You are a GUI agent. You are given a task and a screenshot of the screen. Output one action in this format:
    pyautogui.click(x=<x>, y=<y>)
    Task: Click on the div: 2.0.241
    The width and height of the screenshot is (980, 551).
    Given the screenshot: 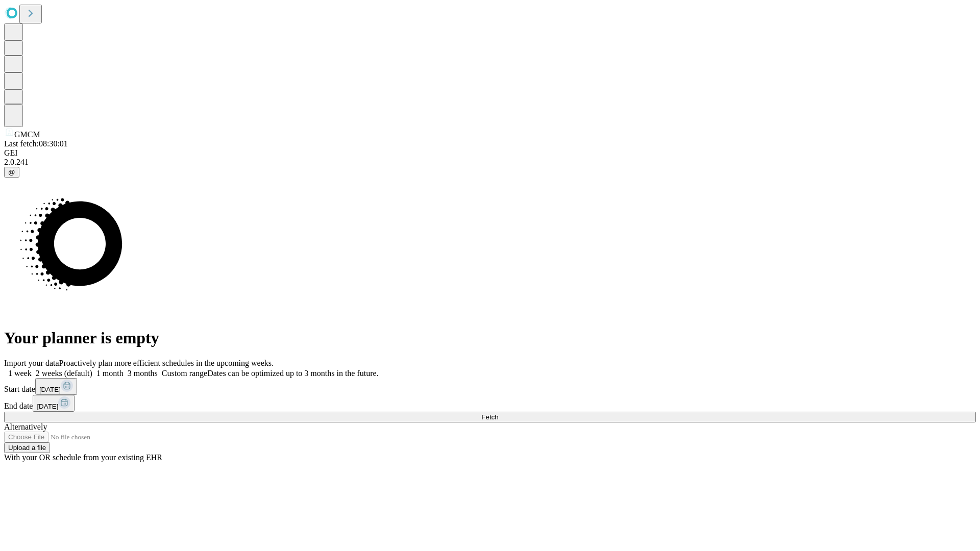 What is the action you would take?
    pyautogui.click(x=490, y=162)
    